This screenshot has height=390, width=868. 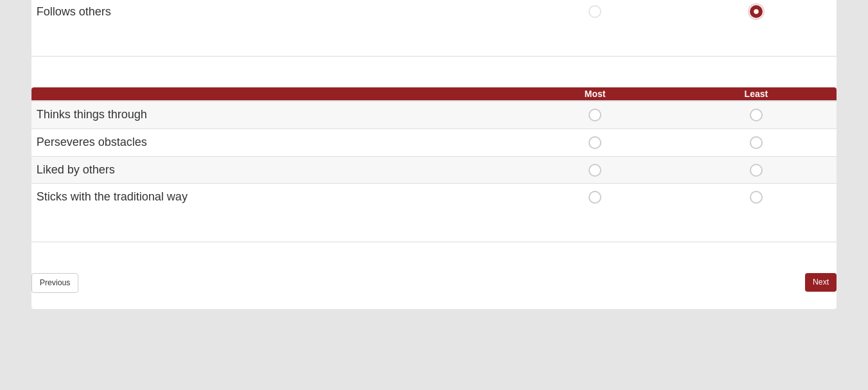 What do you see at coordinates (595, 94) in the screenshot?
I see `th: Most` at bounding box center [595, 94].